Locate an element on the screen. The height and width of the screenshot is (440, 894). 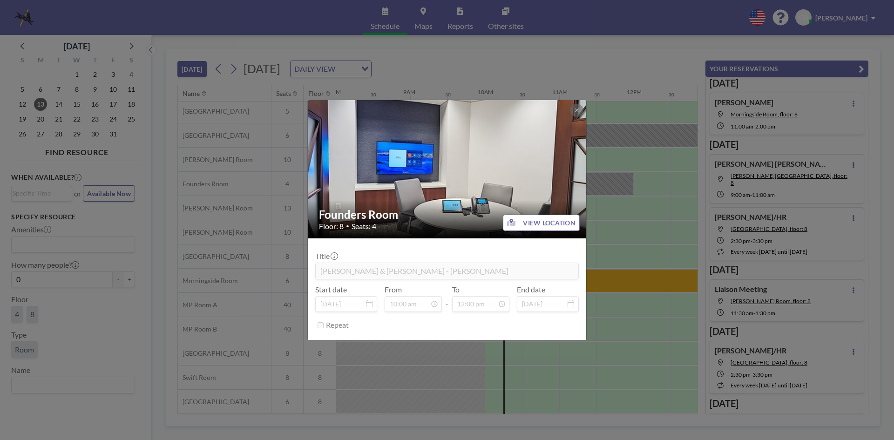
h2: Founders Room is located at coordinates (448, 215).